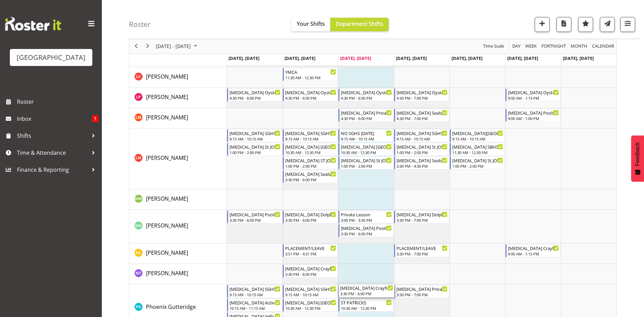 The height and width of the screenshot is (317, 644). I want to click on button: Month, so click(603, 46).